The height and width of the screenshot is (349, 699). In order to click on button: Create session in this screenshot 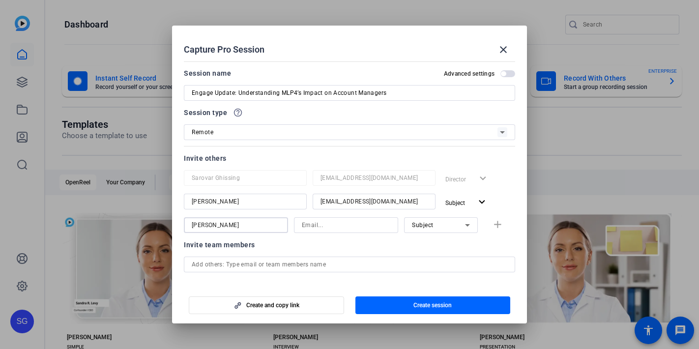, I will do `click(433, 305)`.